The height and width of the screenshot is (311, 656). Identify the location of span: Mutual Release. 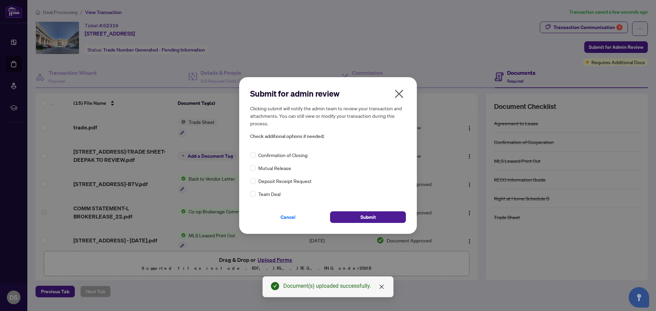
(275, 168).